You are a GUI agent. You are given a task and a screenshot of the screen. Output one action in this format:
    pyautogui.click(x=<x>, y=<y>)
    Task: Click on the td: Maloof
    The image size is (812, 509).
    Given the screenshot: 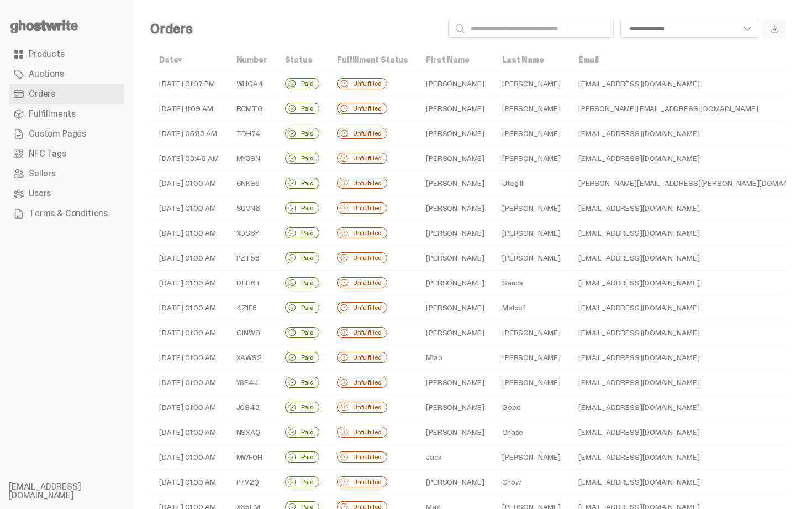 What is the action you would take?
    pyautogui.click(x=531, y=307)
    